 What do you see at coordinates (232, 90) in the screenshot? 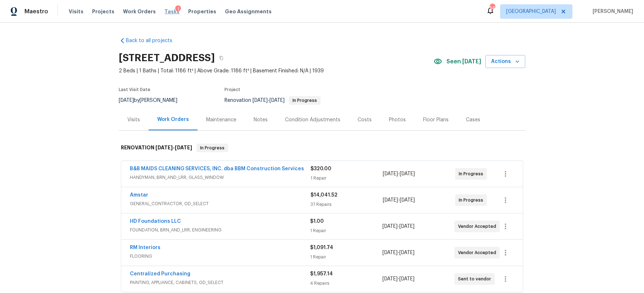
I see `span: Project` at bounding box center [232, 90].